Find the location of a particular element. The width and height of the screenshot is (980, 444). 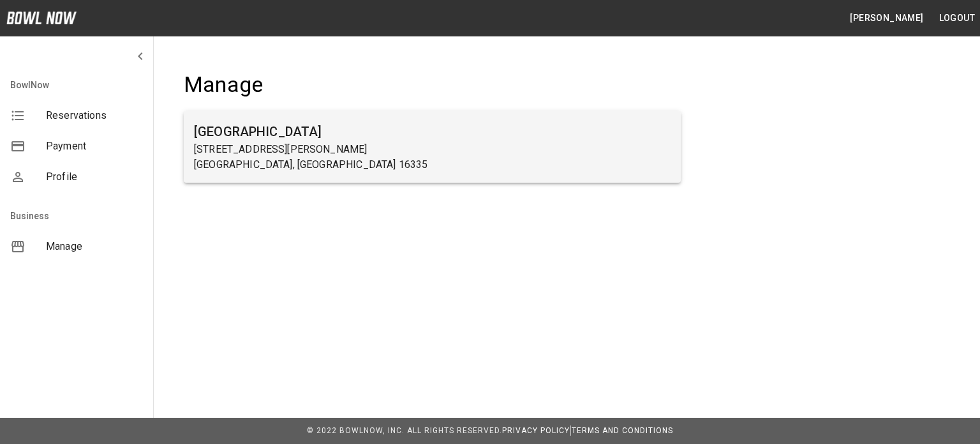

button: Logout is located at coordinates (957, 18).